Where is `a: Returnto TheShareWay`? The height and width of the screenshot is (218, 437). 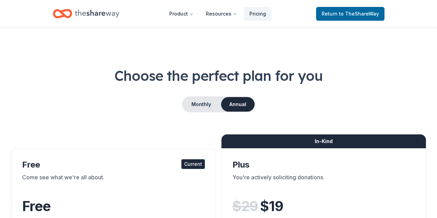
a: Returnto TheShareWay is located at coordinates (350, 14).